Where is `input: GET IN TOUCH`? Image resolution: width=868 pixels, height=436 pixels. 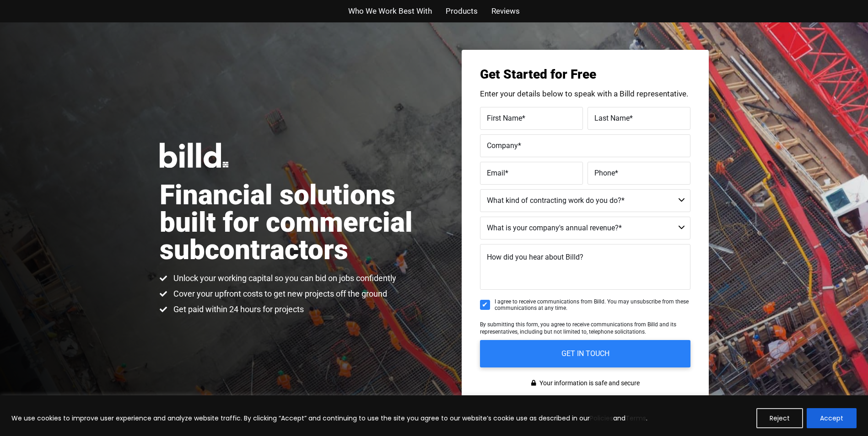 input: GET IN TOUCH is located at coordinates (585, 354).